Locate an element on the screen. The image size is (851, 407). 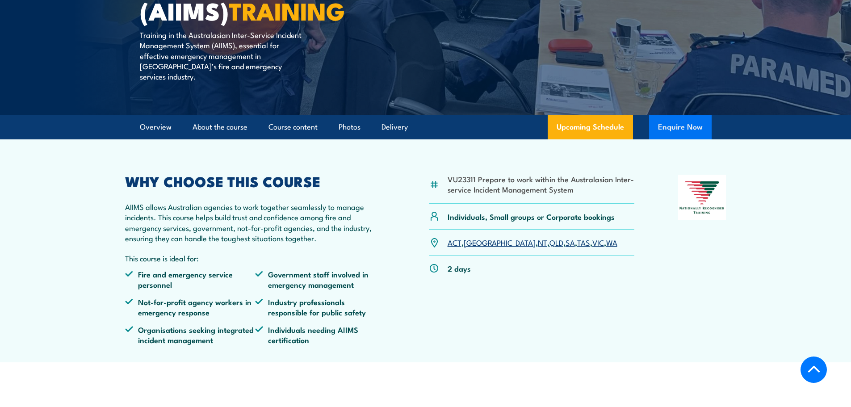
a: Upcoming Schedule is located at coordinates (590, 127).